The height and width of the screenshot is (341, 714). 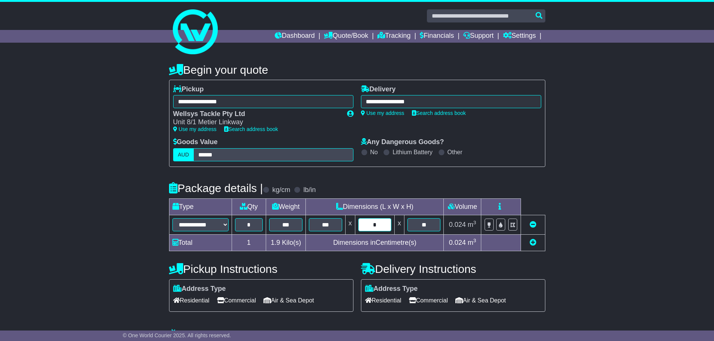 What do you see at coordinates (357, 70) in the screenshot?
I see `h4: Begin your quote` at bounding box center [357, 70].